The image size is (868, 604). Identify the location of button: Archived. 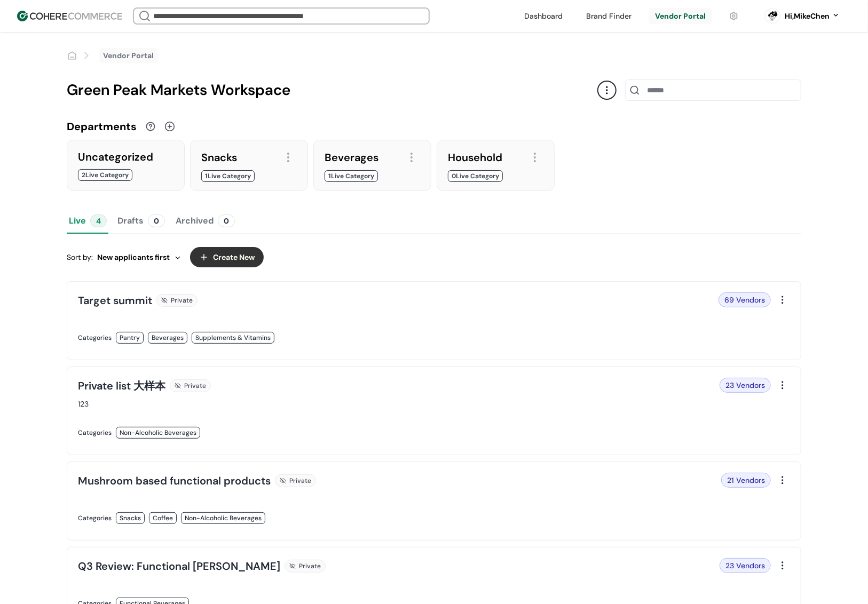
(205, 221).